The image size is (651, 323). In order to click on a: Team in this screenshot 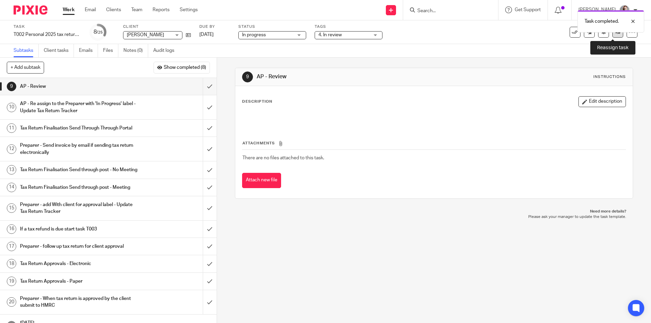, I will do `click(137, 10)`.